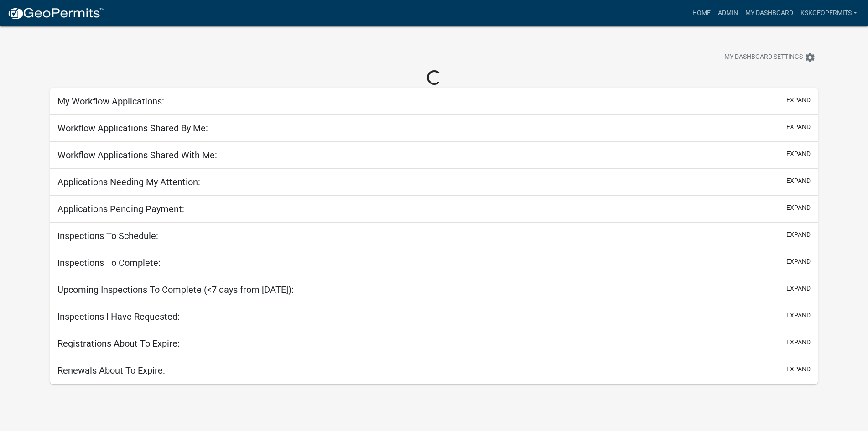 The width and height of the screenshot is (868, 431). I want to click on button: My Dashboard Settingssettings, so click(770, 57).